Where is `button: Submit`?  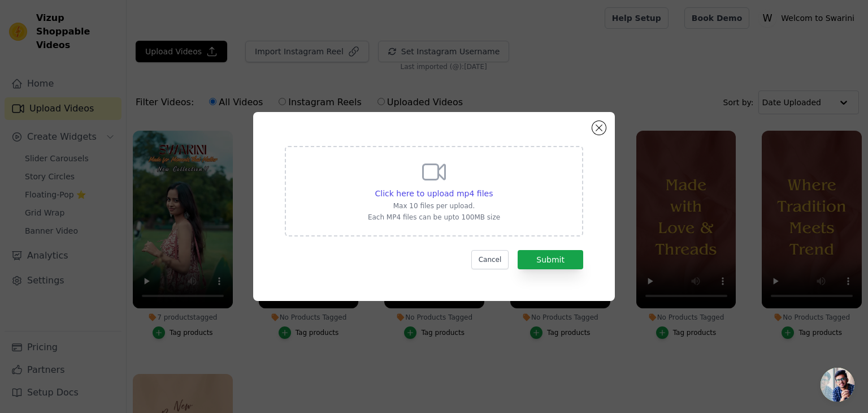 button: Submit is located at coordinates (551, 260).